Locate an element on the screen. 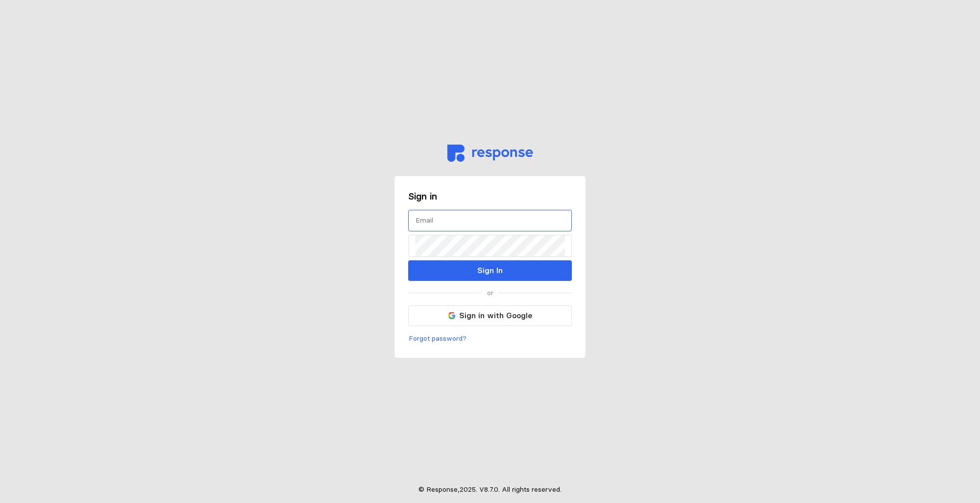  h3: Sign in is located at coordinates (490, 196).